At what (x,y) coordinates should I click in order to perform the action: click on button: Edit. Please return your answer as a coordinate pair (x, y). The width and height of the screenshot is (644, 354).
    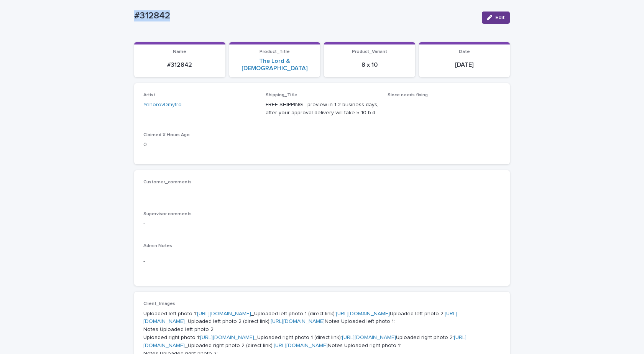
    Looking at the image, I should click on (496, 18).